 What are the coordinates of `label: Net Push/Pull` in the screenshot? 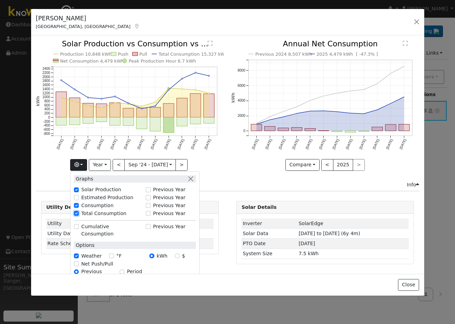 It's located at (97, 264).